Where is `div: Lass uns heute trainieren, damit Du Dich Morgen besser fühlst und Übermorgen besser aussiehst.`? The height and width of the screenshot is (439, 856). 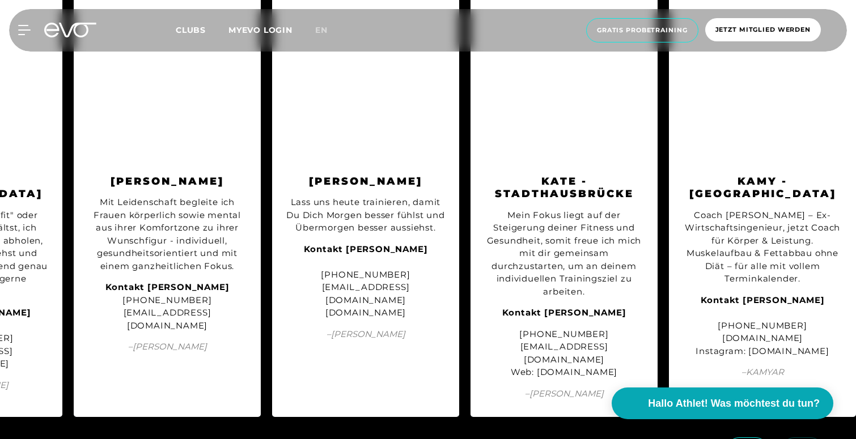 div: Lass uns heute trainieren, damit Du Dich Morgen besser fühlst und Übermorgen besser aussiehst. is located at coordinates (366, 215).